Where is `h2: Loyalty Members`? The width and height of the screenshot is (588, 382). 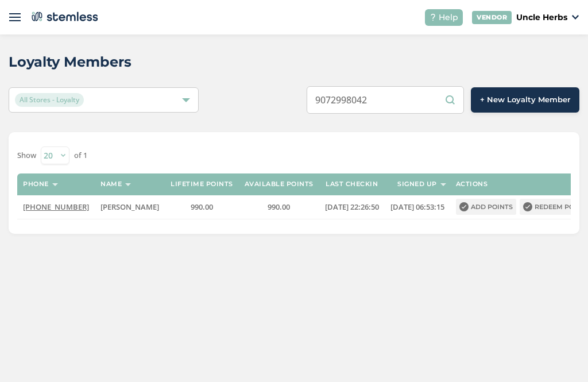 h2: Loyalty Members is located at coordinates (70, 62).